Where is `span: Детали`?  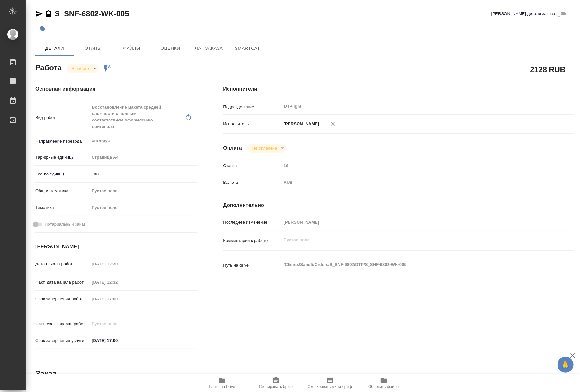
span: Детали is located at coordinates (55, 48).